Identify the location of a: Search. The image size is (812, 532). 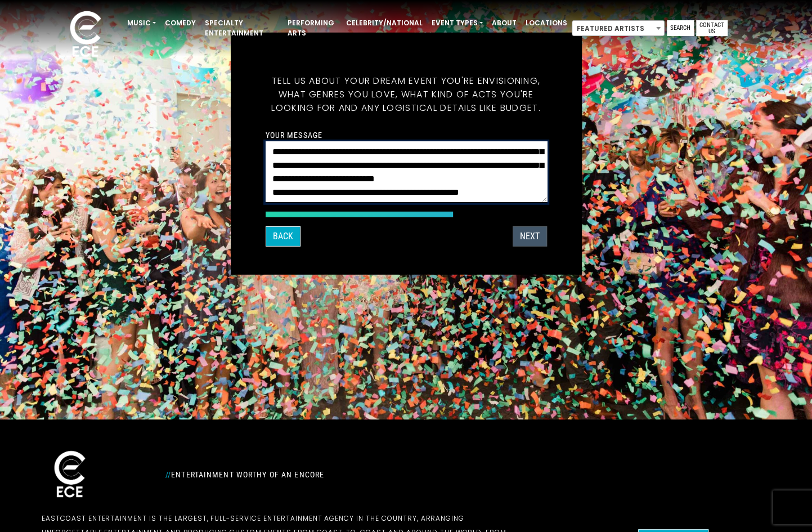
(681, 28).